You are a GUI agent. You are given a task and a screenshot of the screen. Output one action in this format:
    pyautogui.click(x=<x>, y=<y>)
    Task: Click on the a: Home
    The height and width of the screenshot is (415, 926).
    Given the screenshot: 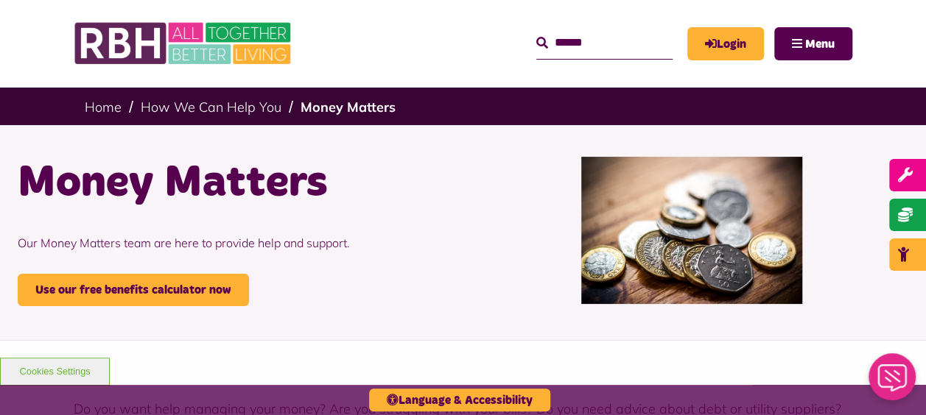 What is the action you would take?
    pyautogui.click(x=103, y=107)
    